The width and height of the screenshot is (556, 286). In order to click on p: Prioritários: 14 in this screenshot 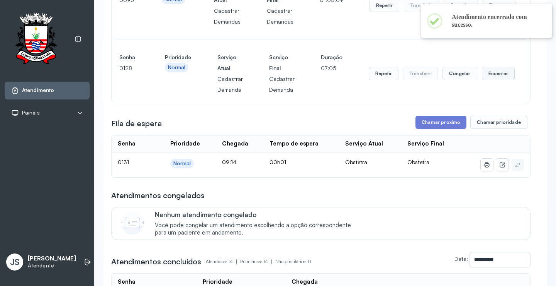, I will do `click(258, 261)`.